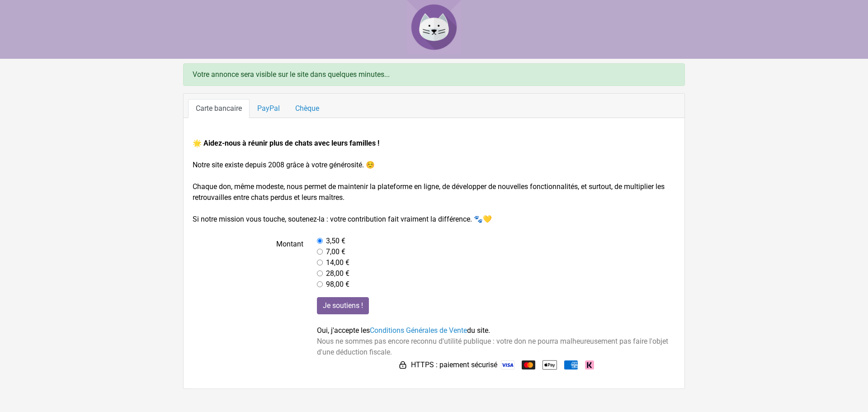  What do you see at coordinates (342, 305) in the screenshot?
I see `input: Je soutiens !` at bounding box center [342, 305].